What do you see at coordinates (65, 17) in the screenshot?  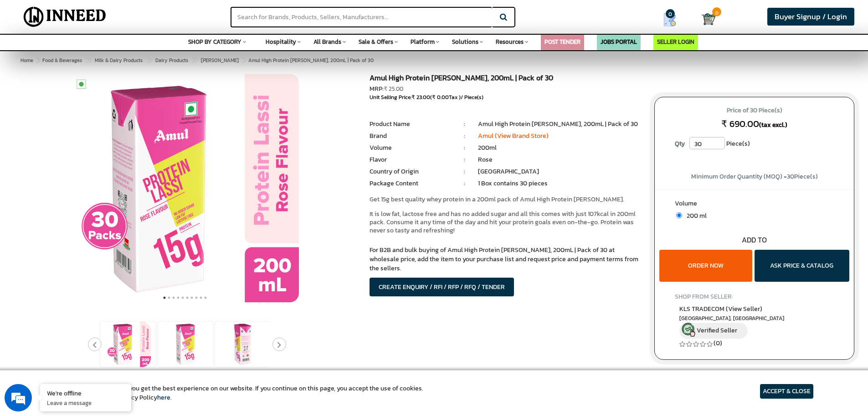 I see `img: Inneed.Market` at bounding box center [65, 17].